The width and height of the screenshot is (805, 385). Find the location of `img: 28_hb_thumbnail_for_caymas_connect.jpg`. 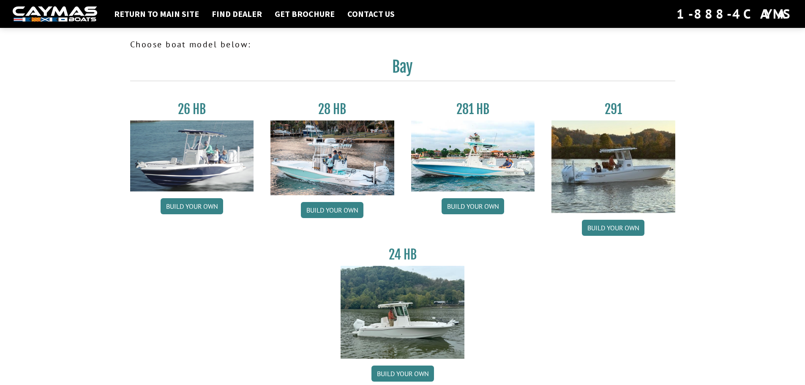

img: 28_hb_thumbnail_for_caymas_connect.jpg is located at coordinates (332, 158).